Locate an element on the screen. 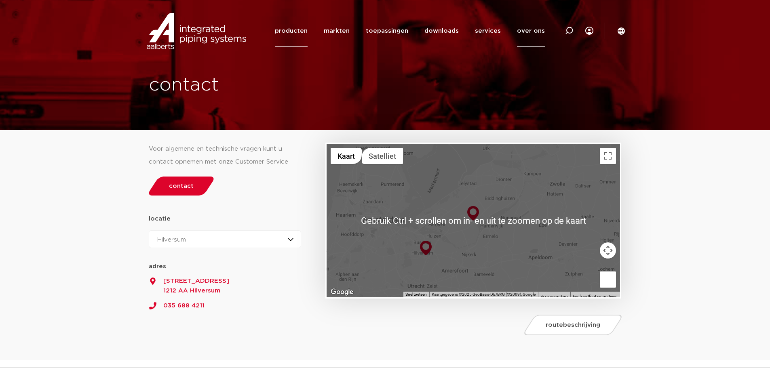  nav: Menu is located at coordinates (410, 31).